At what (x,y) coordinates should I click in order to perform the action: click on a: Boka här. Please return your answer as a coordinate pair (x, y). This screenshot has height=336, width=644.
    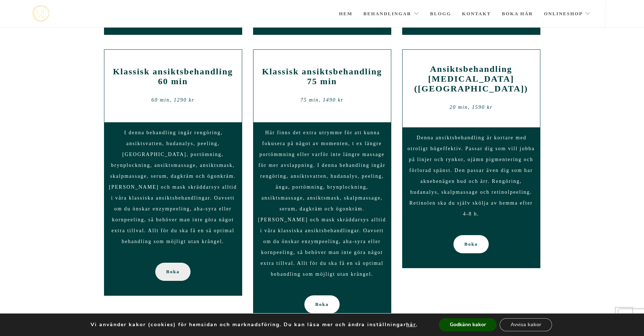
    Looking at the image, I should click on (517, 14).